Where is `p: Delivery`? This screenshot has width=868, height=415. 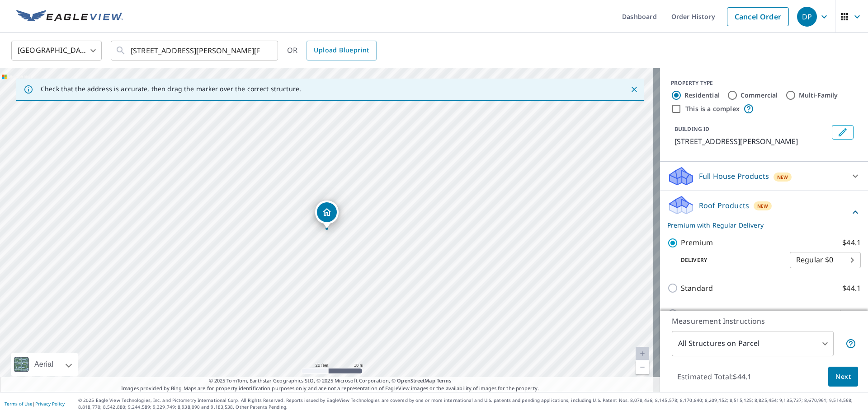 p: Delivery is located at coordinates (728, 260).